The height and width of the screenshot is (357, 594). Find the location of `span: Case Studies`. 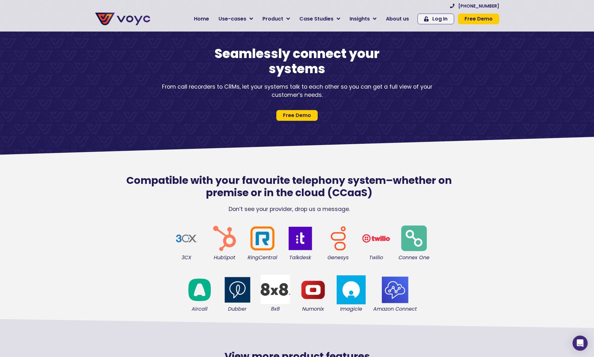

span: Case Studies is located at coordinates (316, 19).